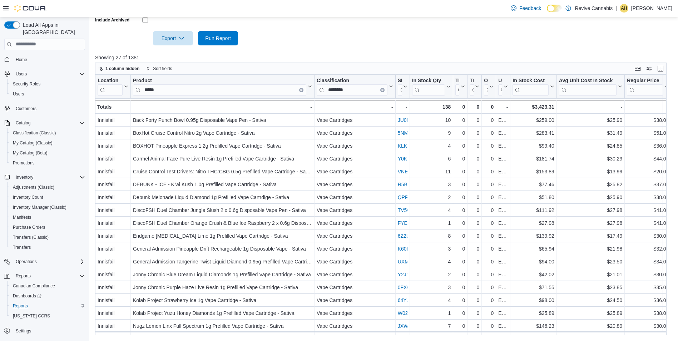  What do you see at coordinates (20, 306) in the screenshot?
I see `a: Reports` at bounding box center [20, 306].